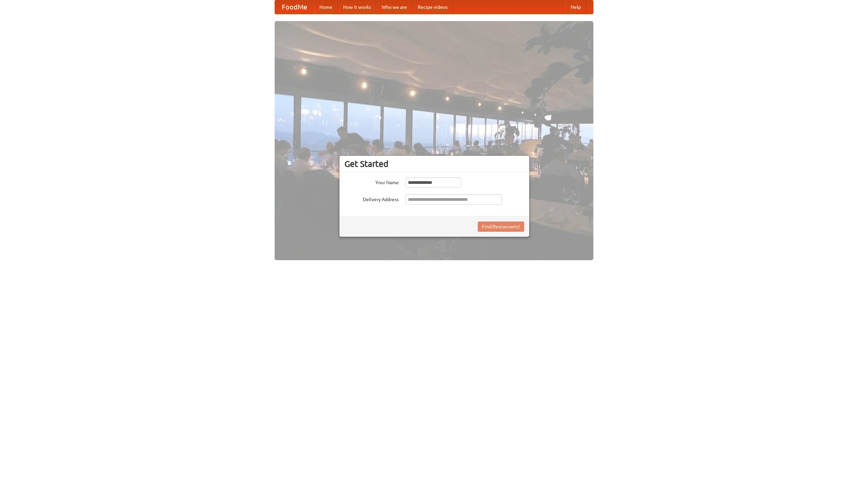 This screenshot has width=868, height=480. I want to click on a: Help, so click(576, 7).